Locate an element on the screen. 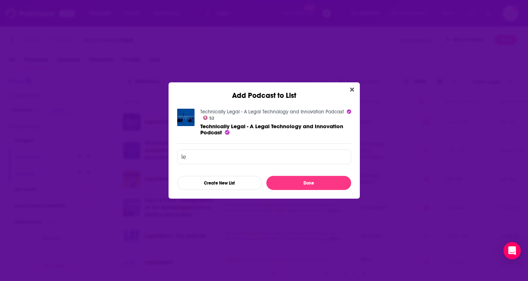 The height and width of the screenshot is (281, 528). span: 52 is located at coordinates (212, 118).